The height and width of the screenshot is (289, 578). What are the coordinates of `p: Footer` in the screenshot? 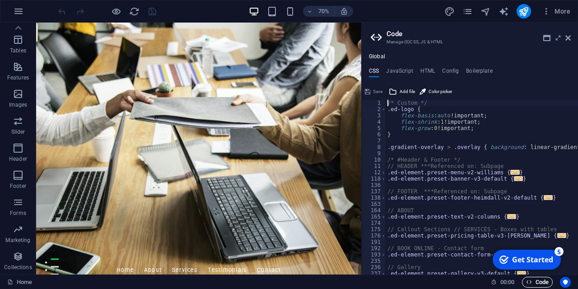 It's located at (18, 186).